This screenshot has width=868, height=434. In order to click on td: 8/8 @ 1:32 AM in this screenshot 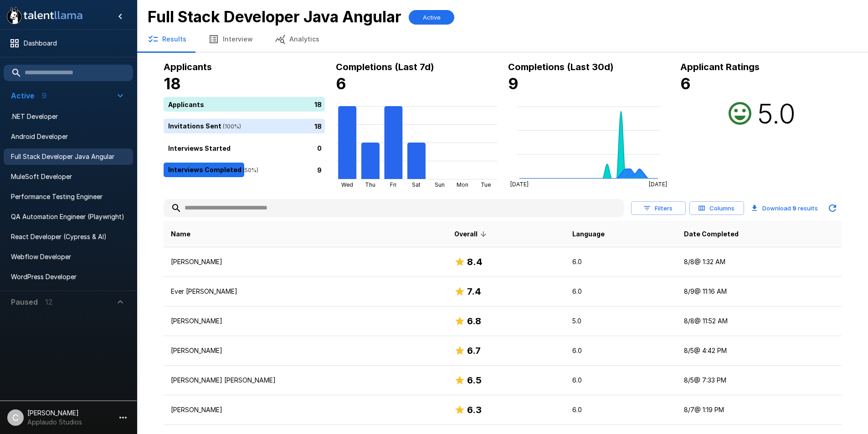, I will do `click(759, 262)`.